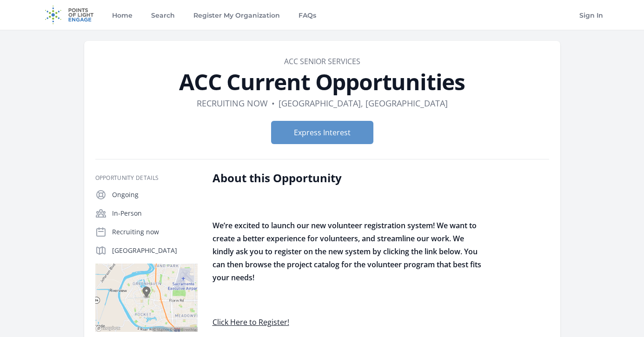  What do you see at coordinates (146, 297) in the screenshot?
I see `img: Map` at bounding box center [146, 297].